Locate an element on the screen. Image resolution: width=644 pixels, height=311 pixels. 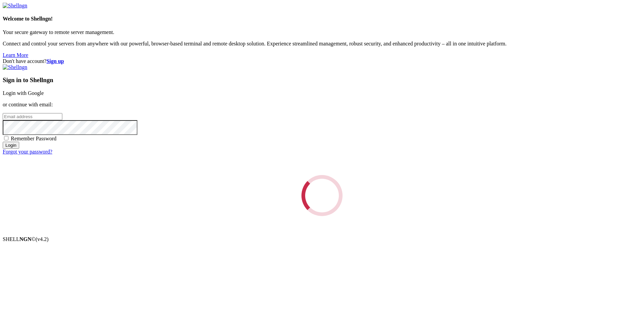
div: Loading... is located at coordinates (322, 196).